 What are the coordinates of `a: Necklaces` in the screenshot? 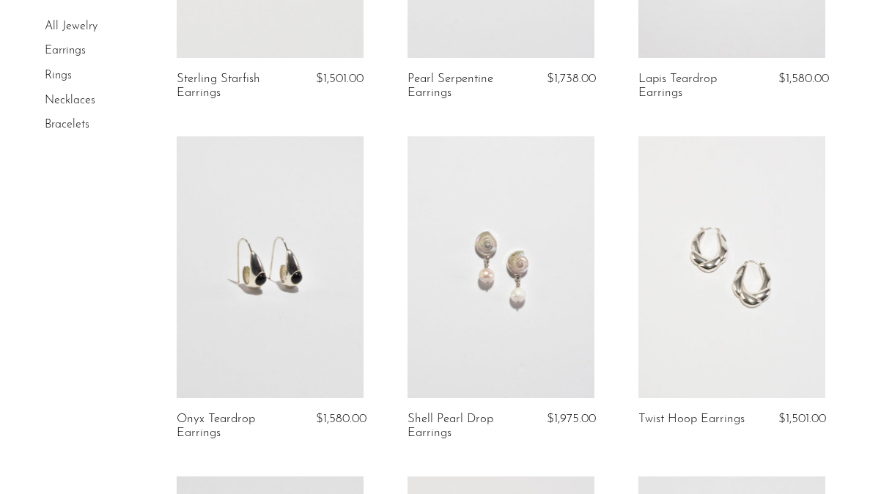 It's located at (70, 100).